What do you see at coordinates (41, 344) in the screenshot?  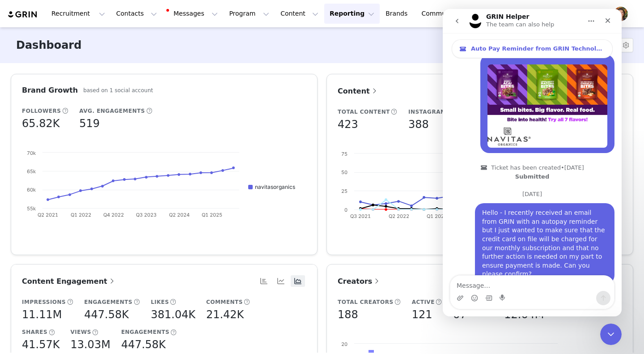 I see `h5: 41.57K` at bounding box center [41, 344].